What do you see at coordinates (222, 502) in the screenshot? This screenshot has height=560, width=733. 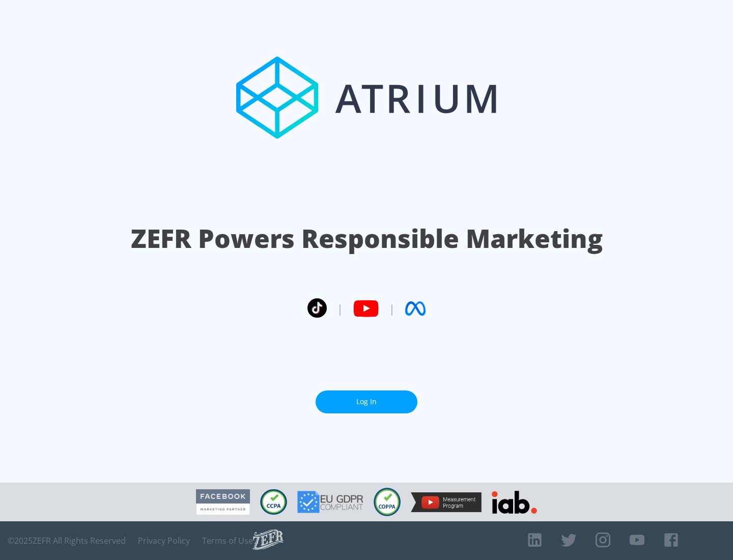 I see `img: Facebook Marketing Partner` at bounding box center [222, 502].